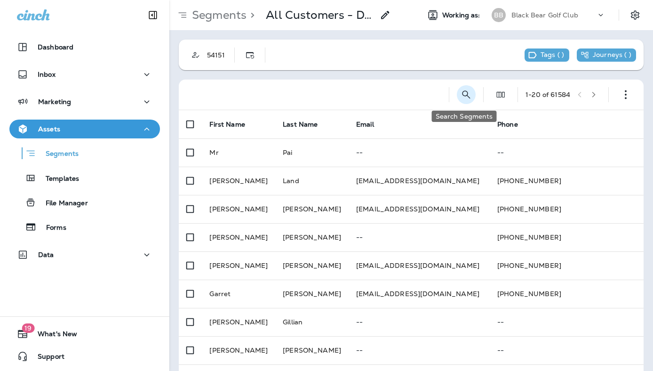 This screenshot has height=371, width=653. I want to click on div: All Customers - DYNAMIC, so click(320, 15).